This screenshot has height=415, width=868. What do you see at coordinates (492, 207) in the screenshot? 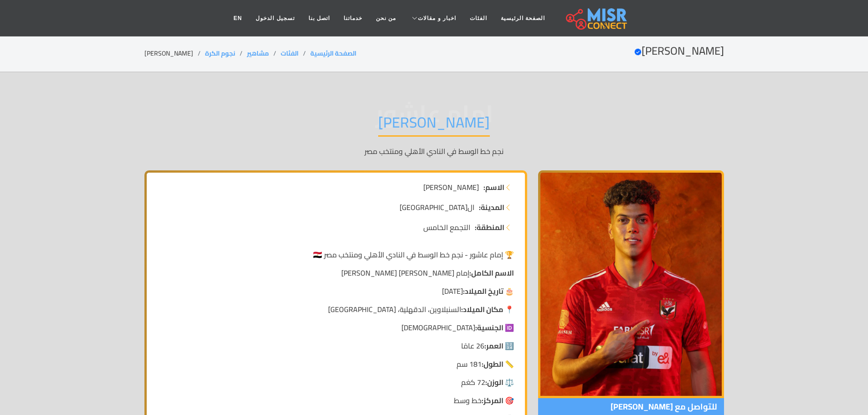
I see `strong: المدينة:` at bounding box center [492, 207].